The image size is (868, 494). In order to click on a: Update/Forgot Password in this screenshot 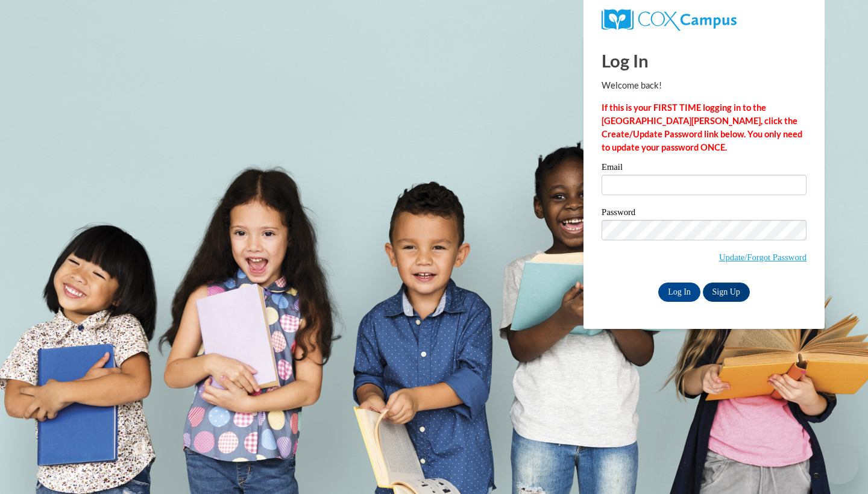, I will do `click(762, 257)`.